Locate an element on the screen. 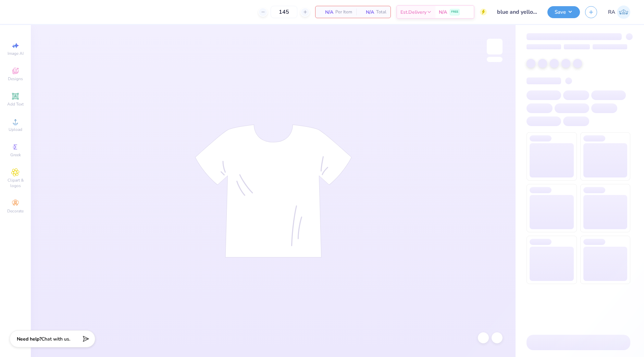  span: Image AI is located at coordinates (15, 53).